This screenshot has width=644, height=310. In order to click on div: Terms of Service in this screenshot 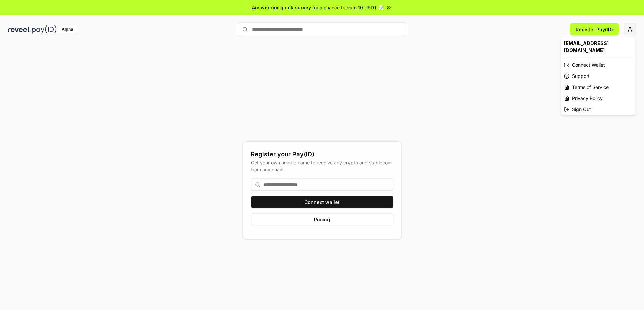, I will do `click(599, 87)`.